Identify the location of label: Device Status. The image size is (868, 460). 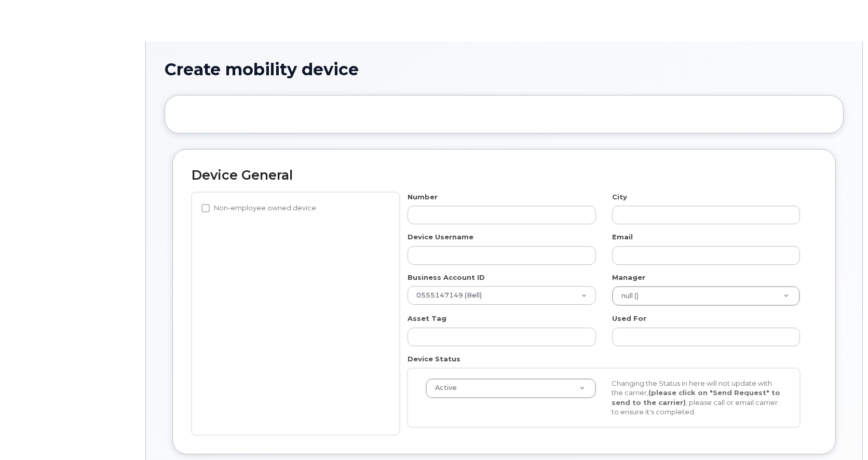
(434, 359).